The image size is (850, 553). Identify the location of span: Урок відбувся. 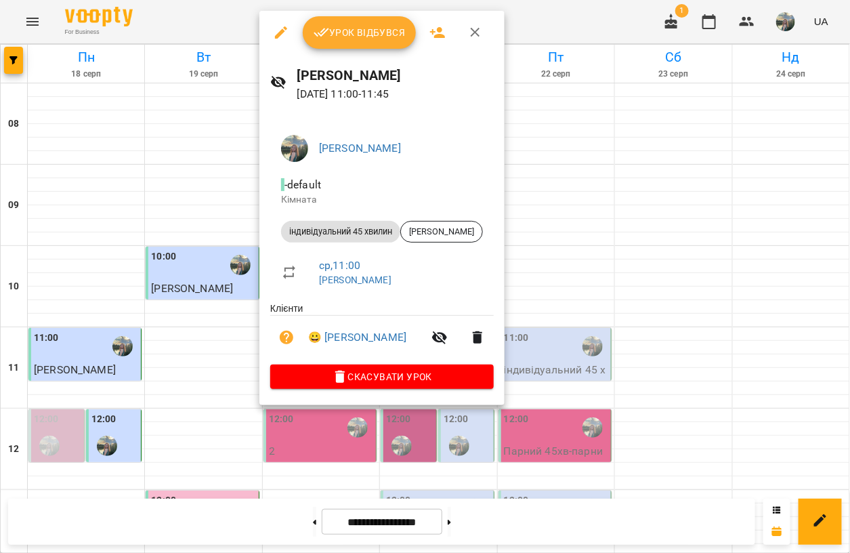
(360, 33).